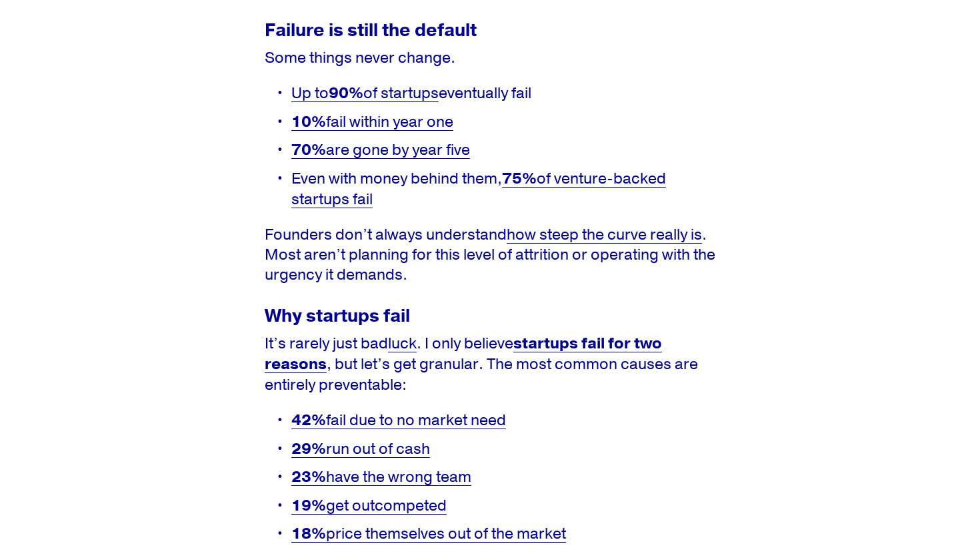  Describe the element at coordinates (308, 449) in the screenshot. I see `strong: 29%` at that location.